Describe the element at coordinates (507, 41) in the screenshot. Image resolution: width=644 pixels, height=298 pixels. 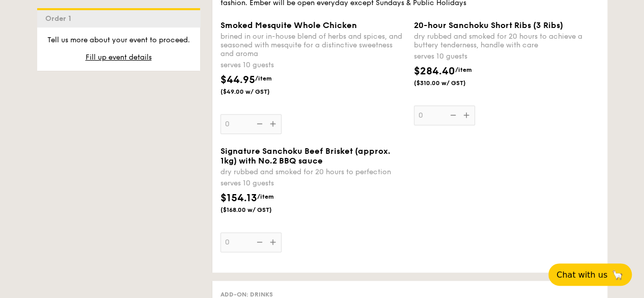
I see `div: dry rubbed and smoked for 20 hours to achieve a buttery tenderness, handle with care` at that location.